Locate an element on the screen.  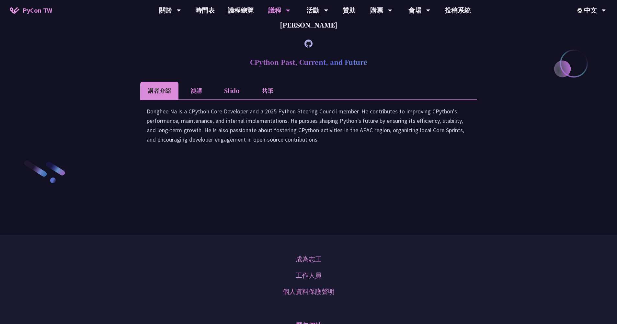
a: 工作人員 is located at coordinates (309, 275).